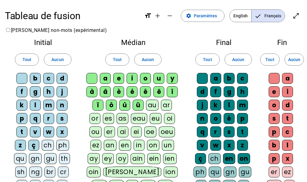 This screenshot has width=307, height=182. Describe the element at coordinates (200, 172) in the screenshot. I see `div: ph` at that location.